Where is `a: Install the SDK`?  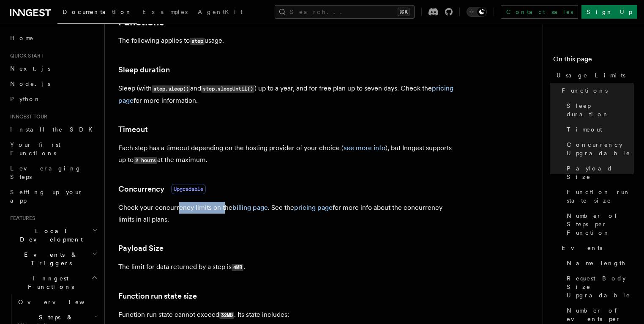 a: Install the SDK is located at coordinates (53, 129).